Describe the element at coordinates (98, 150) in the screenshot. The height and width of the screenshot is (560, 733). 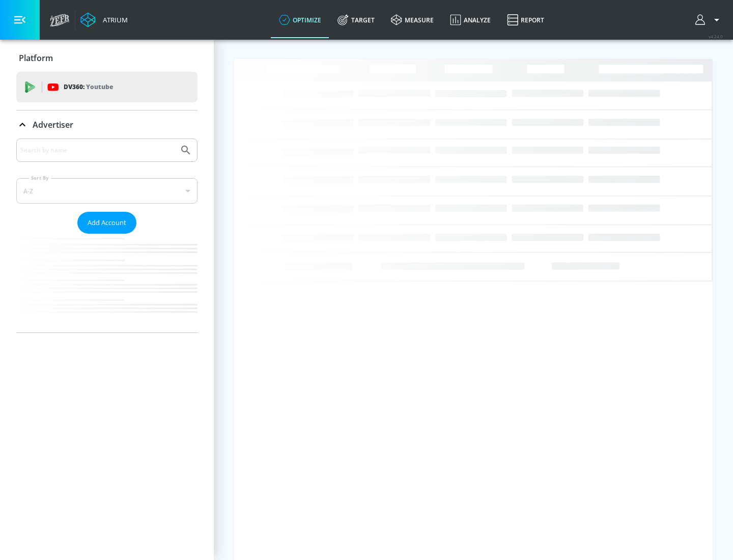
I see `input: Search by name` at that location.